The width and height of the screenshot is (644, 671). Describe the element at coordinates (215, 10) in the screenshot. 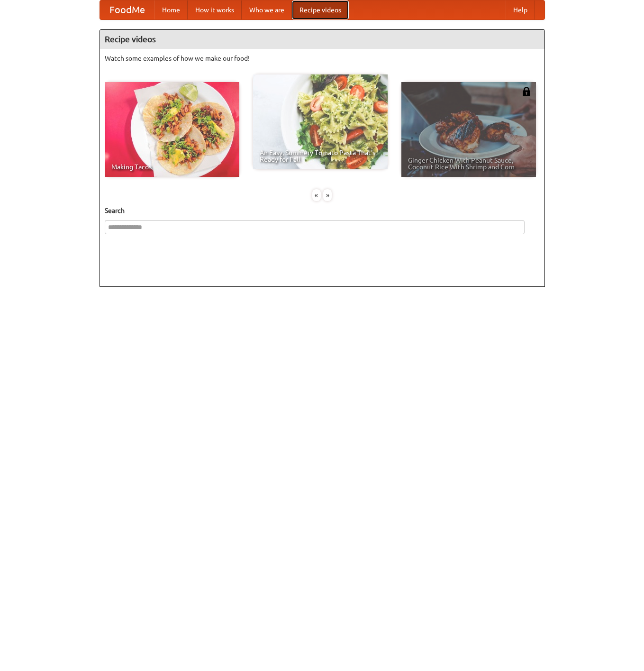

I see `a: How it works` at that location.